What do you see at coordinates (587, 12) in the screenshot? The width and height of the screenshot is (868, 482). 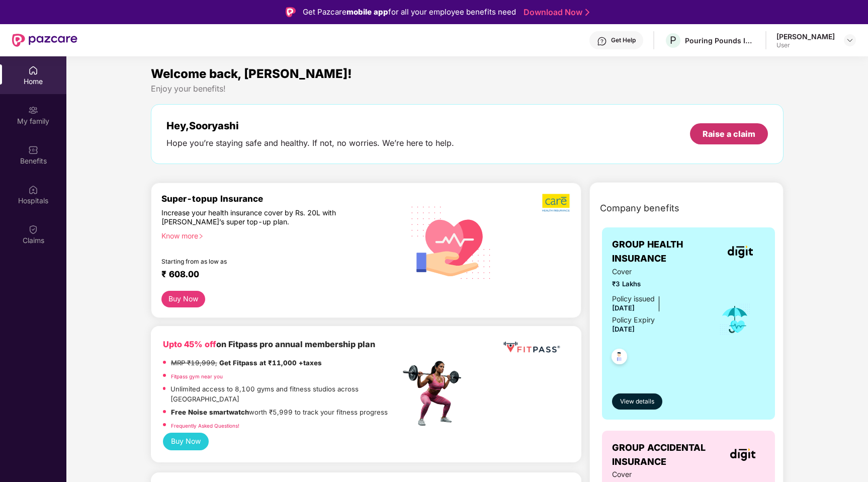 I see `img: Stroke` at bounding box center [587, 12].